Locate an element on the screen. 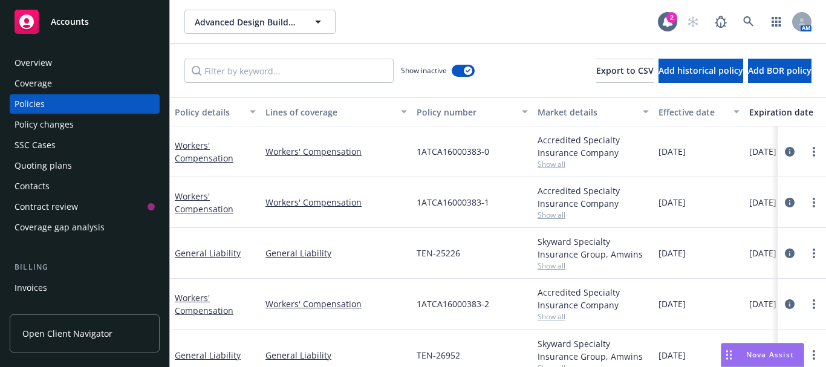  div: Billing is located at coordinates (85, 267).